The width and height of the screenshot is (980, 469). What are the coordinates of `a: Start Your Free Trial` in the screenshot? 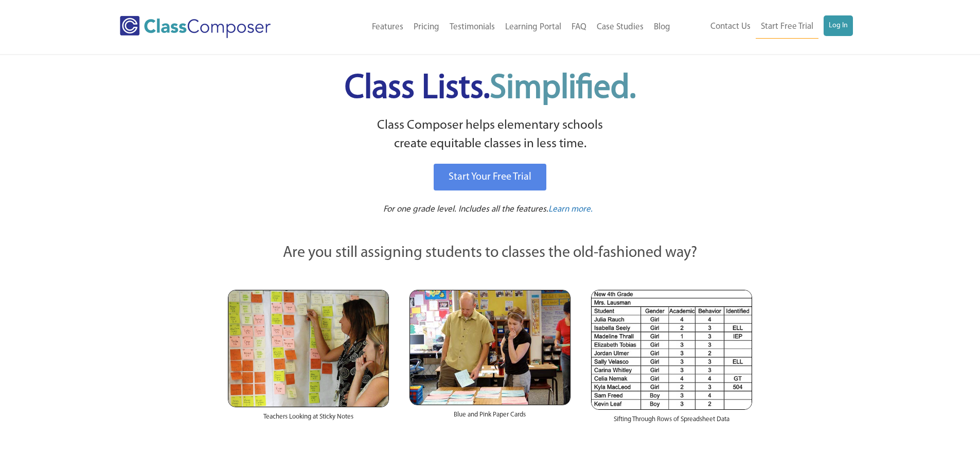 It's located at (490, 177).